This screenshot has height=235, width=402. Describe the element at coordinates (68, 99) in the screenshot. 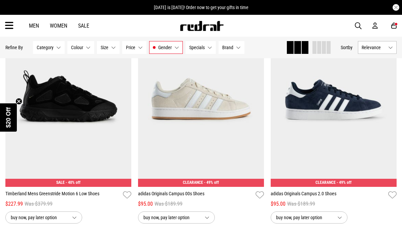

I see `img: Timberland Mens Greenstride Motion 6 Low Shoes in Black` at that location.